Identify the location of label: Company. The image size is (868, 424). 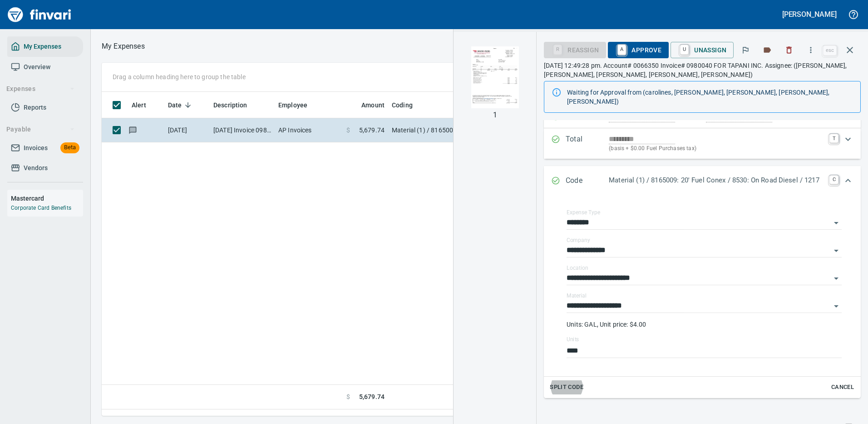
(579, 240).